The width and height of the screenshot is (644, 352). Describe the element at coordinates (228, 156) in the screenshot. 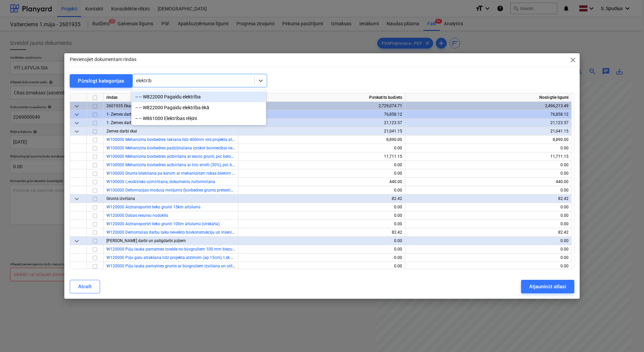

I see `a: W100000 Mehanizēta būvbedres aizbēršana ar esošo grunti, pēc betonēšanas un hidroizolācijas darbu...` at that location.